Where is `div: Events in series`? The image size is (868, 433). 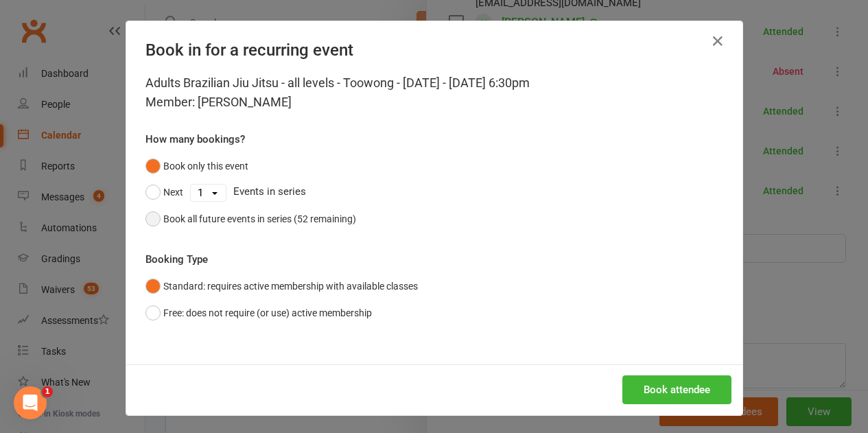 div: Events in series is located at coordinates (434, 192).